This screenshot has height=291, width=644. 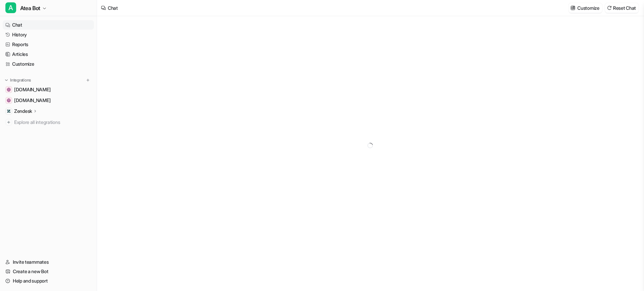 I want to click on p: Integrations, so click(x=20, y=80).